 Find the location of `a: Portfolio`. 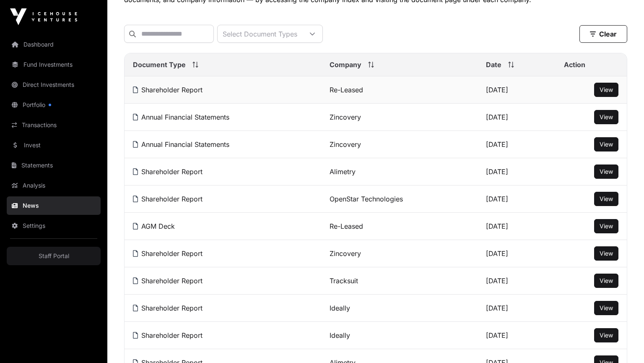

a: Portfolio is located at coordinates (54, 105).